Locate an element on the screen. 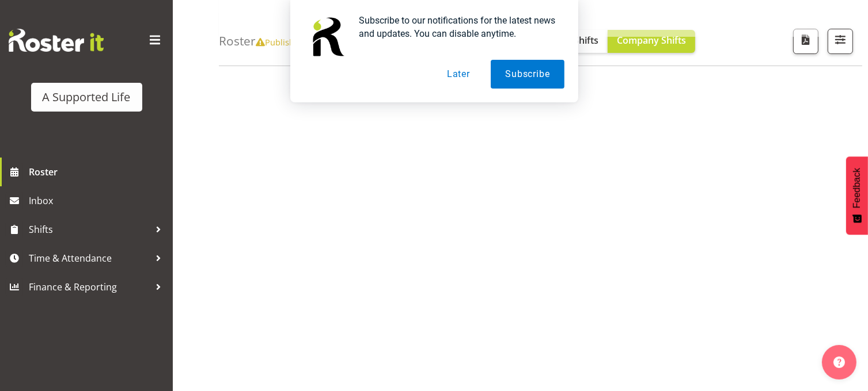 This screenshot has width=868, height=391. div: Subscribe to our notifications for the latest news and updates. You can disable anytime. is located at coordinates (457, 27).